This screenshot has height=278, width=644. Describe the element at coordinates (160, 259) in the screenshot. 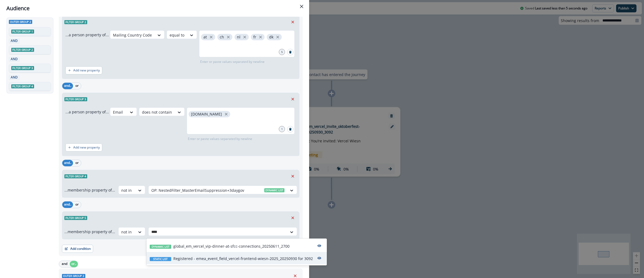

I see `span: Static list` at that location.